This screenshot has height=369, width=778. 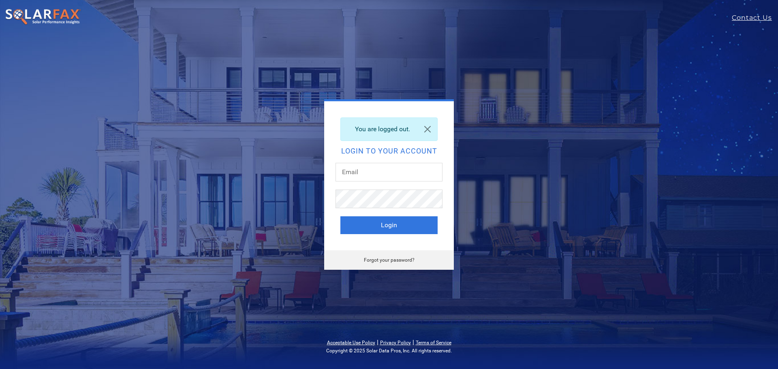 I want to click on a: Close, so click(x=427, y=129).